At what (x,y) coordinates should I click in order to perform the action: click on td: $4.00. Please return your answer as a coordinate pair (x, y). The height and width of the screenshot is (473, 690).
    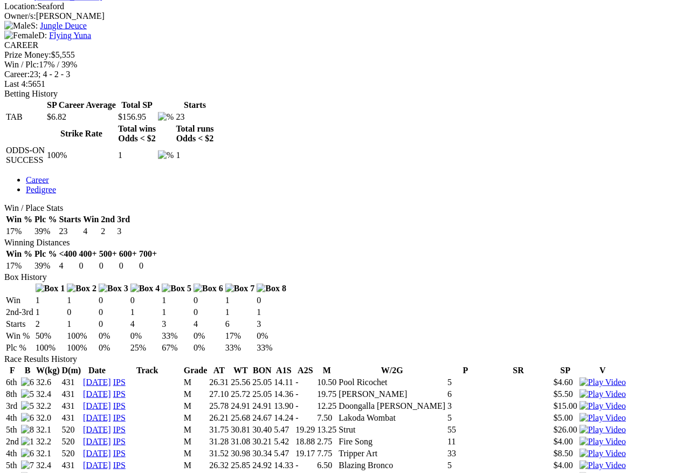
    Looking at the image, I should click on (566, 442).